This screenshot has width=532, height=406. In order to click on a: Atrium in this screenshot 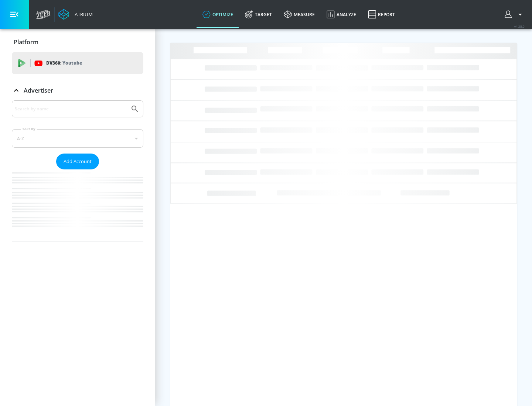, I will do `click(75, 14)`.